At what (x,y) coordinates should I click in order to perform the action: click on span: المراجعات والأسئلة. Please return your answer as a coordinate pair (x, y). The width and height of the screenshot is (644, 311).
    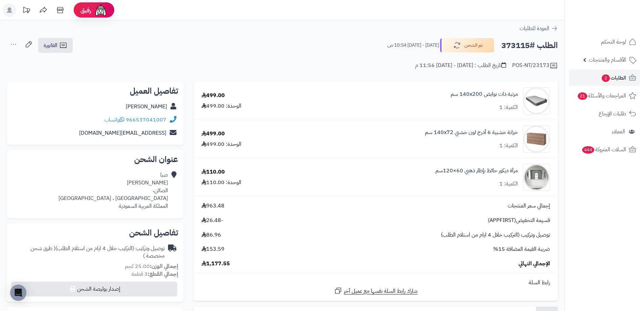
    Looking at the image, I should click on (602, 96).